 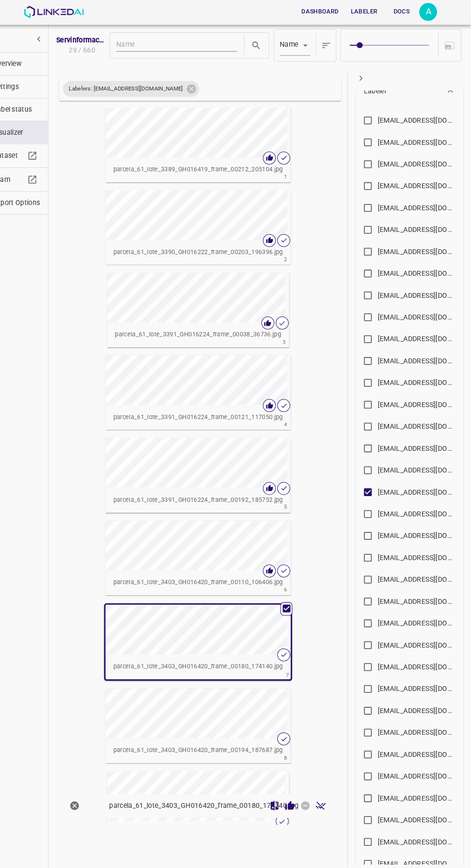 I want to click on div: Name, so click(x=301, y=44).